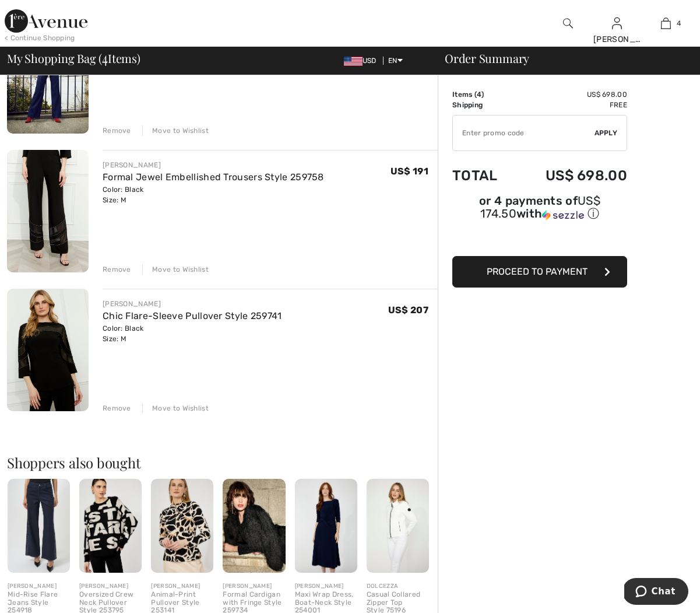 The image size is (700, 613). What do you see at coordinates (410, 170) in the screenshot?
I see `span: US$ 191` at bounding box center [410, 170].